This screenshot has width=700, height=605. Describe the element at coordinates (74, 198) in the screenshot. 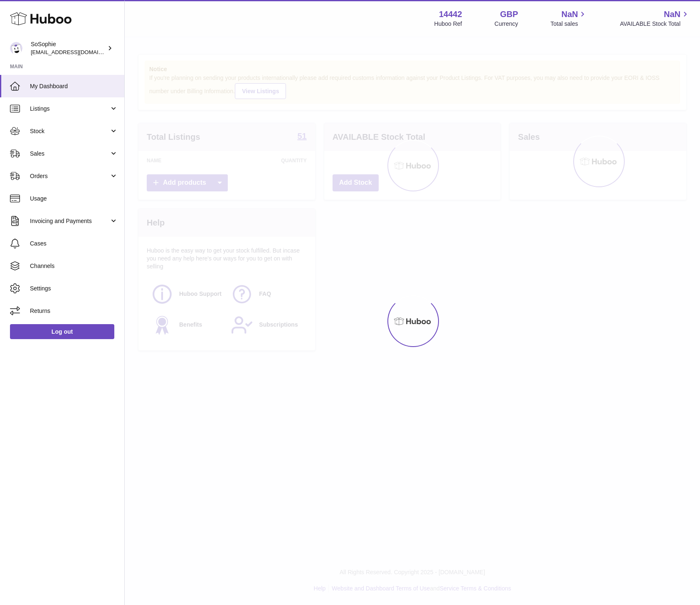

I see `span: Usage` at that location.